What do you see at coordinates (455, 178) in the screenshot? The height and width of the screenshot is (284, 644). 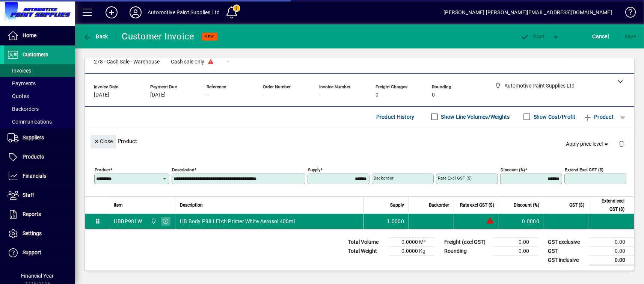 I see `mat-label: Rate excl GST ($)` at bounding box center [455, 178].